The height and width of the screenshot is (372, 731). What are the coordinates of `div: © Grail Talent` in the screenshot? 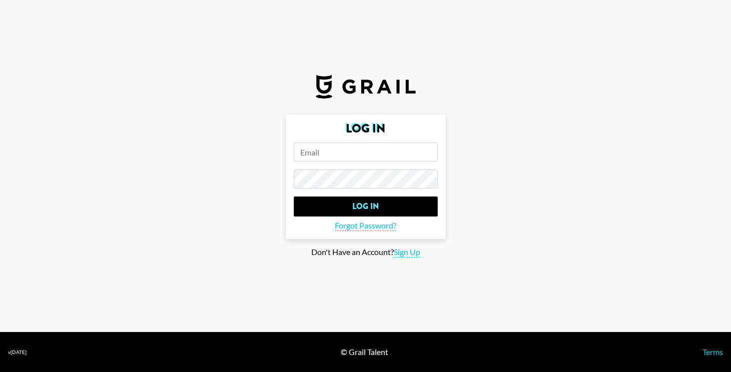 It's located at (364, 352).